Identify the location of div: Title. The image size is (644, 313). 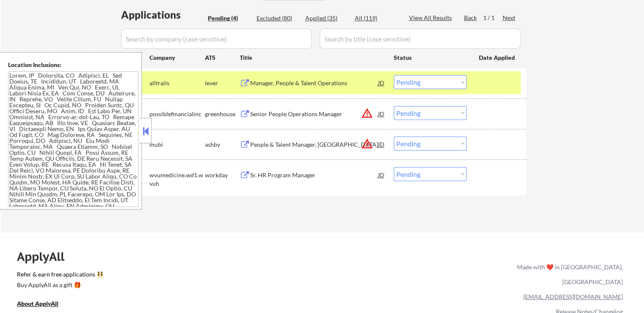
(313, 58).